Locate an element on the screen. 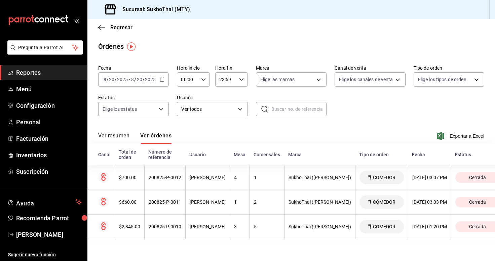 The image size is (495, 261). span: Pregunta a Parrot AI is located at coordinates (45, 47).